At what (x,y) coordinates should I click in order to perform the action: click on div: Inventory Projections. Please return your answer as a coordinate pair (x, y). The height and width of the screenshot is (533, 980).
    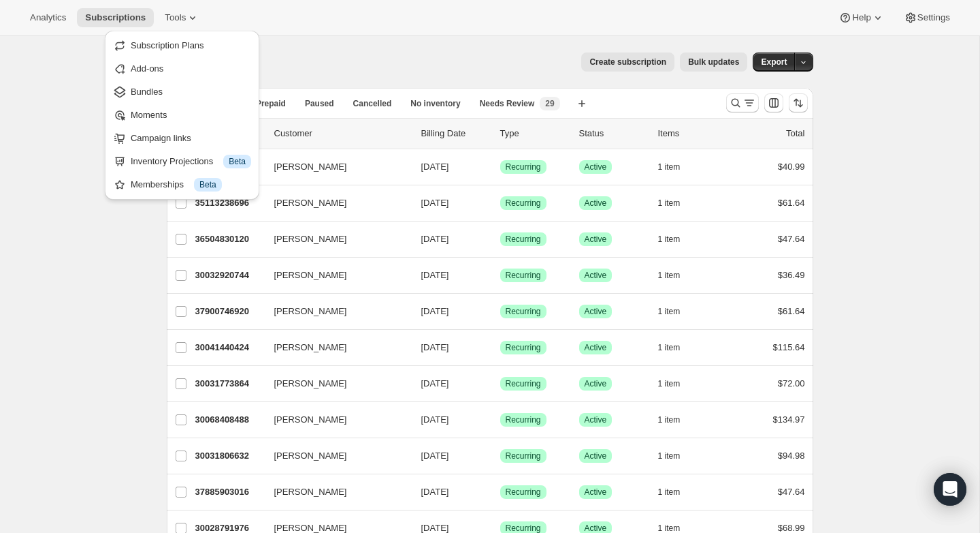
    Looking at the image, I should click on (191, 161).